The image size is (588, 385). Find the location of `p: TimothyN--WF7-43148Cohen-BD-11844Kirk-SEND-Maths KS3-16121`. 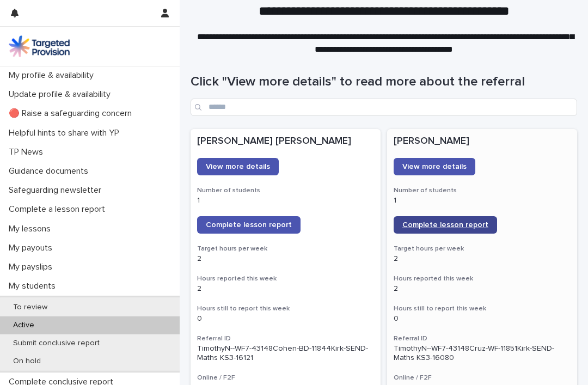

p: TimothyN--WF7-43148Cohen-BD-11844Kirk-SEND-Maths KS3-16121 is located at coordinates (285, 353).